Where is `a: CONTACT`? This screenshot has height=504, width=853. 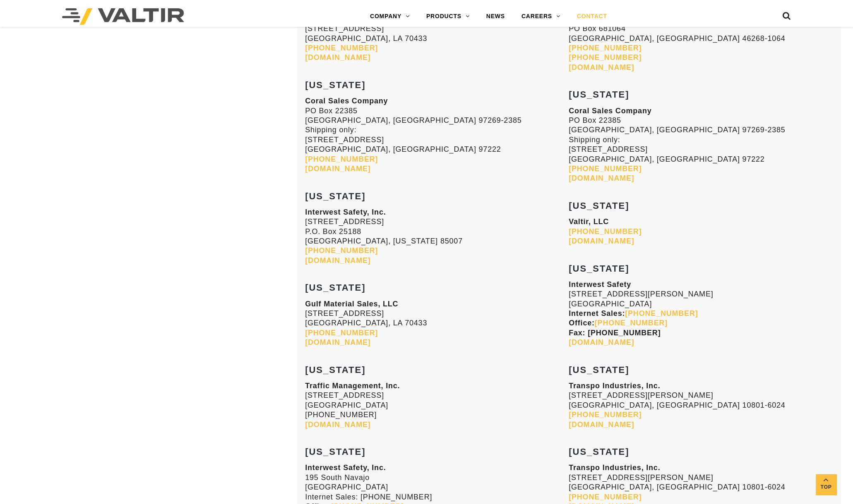
a: CONTACT is located at coordinates (592, 17).